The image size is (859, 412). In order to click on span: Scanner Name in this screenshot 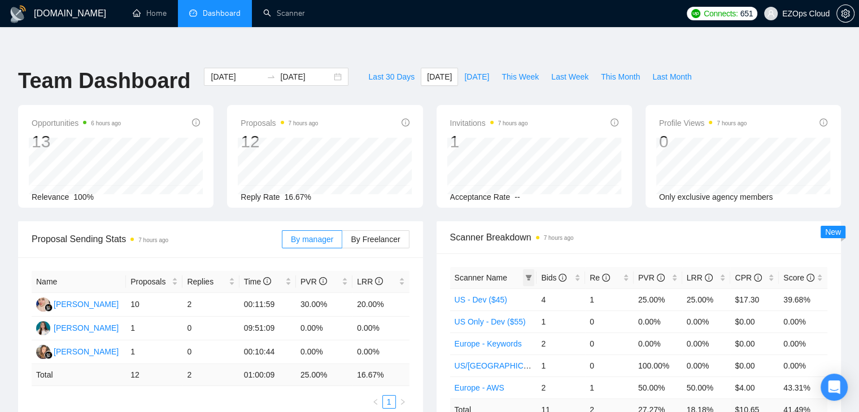, I will do `click(481, 278)`.